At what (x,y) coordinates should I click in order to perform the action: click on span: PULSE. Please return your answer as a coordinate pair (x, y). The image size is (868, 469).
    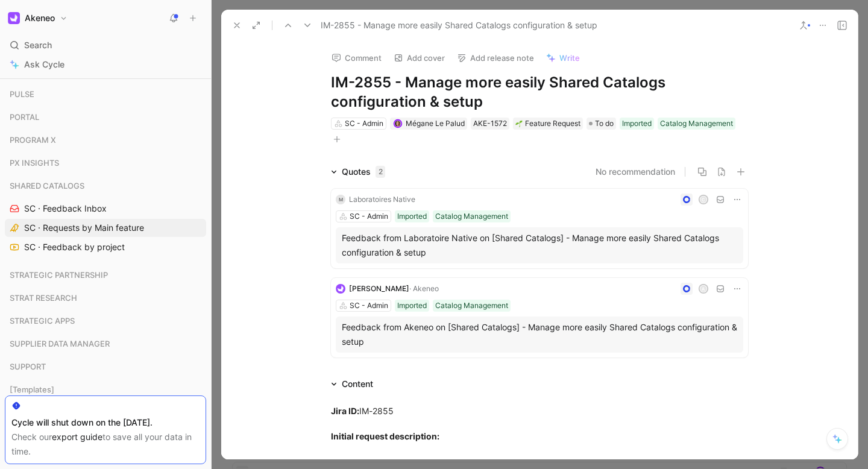
    Looking at the image, I should click on (22, 94).